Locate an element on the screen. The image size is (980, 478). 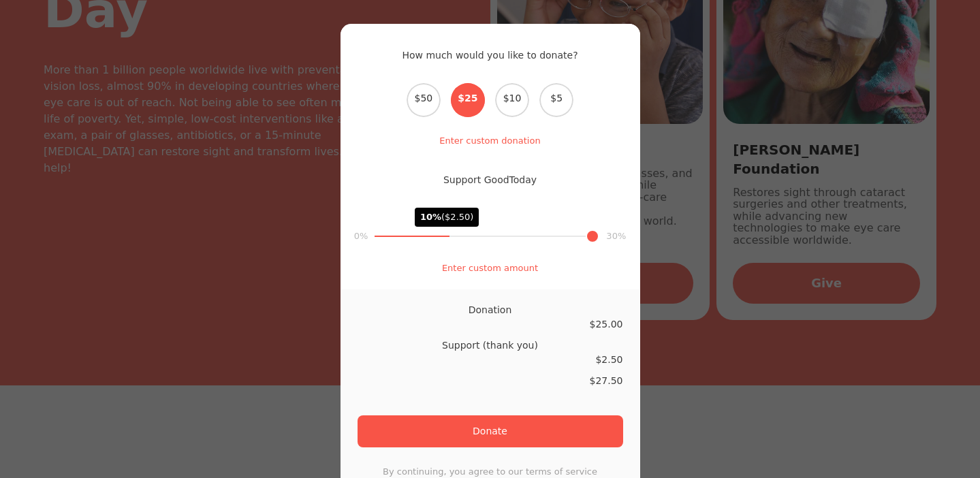
span: $25 is located at coordinates (468, 100).